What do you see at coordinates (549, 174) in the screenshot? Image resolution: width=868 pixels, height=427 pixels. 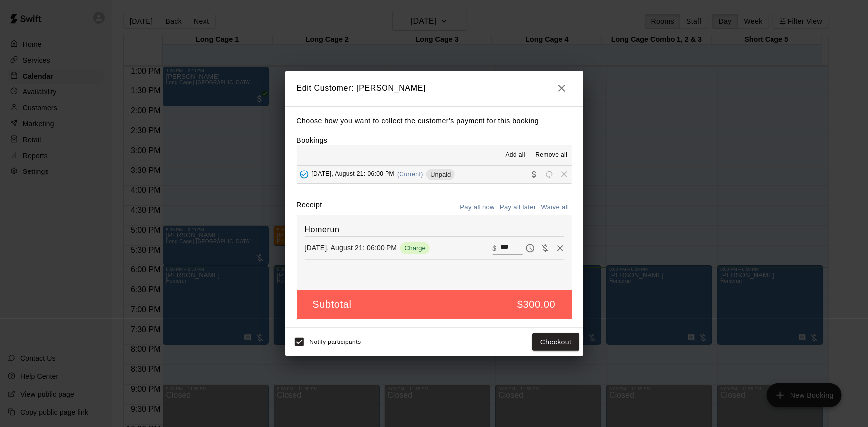 I see `span: Reschedule` at bounding box center [549, 174].